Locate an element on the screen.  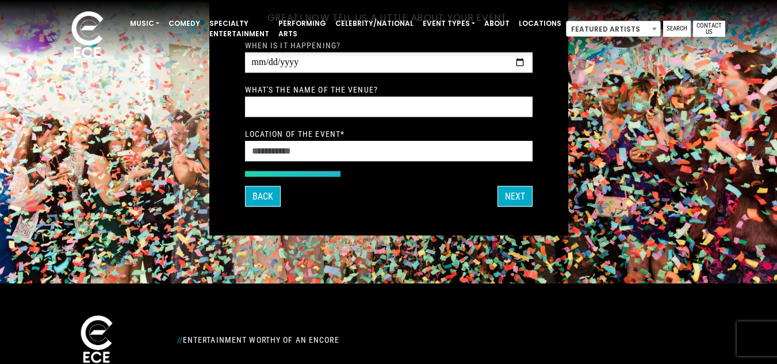
a: Locations is located at coordinates (540, 24).